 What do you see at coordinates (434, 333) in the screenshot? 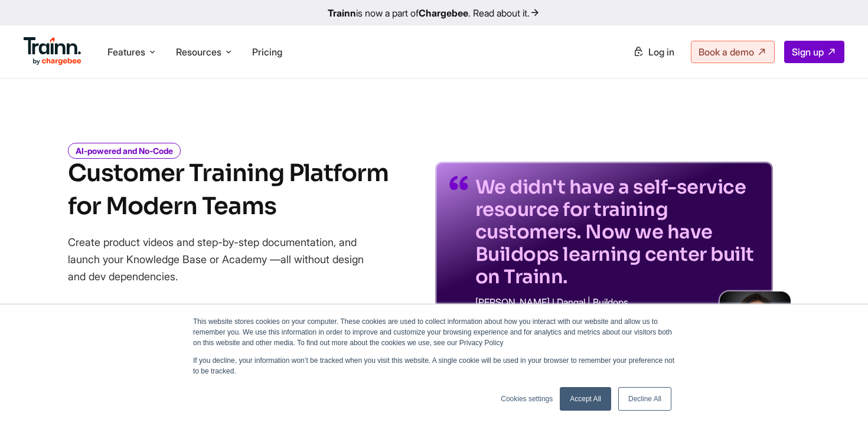
I see `p: This website stores cookies on your computer. These cookies are used to collect information about...` at bounding box center [434, 333].